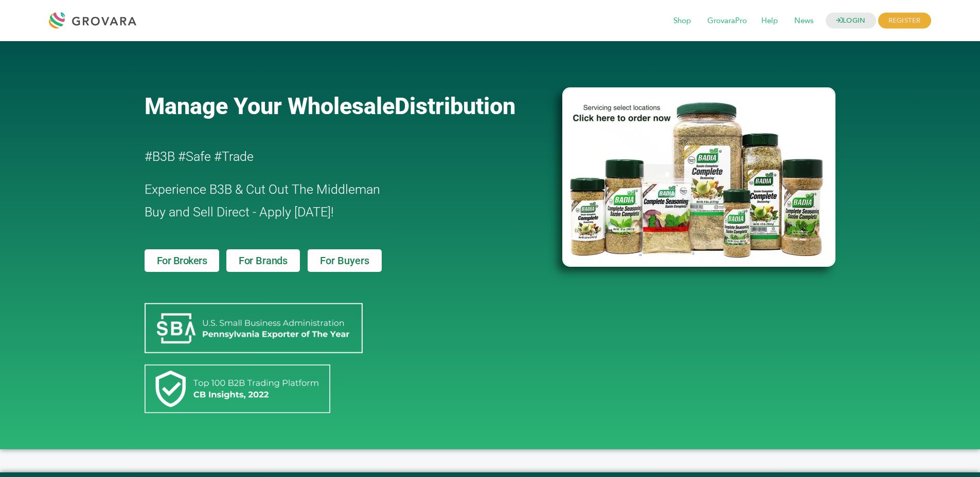 This screenshot has height=477, width=980. Describe the element at coordinates (345, 106) in the screenshot. I see `a: Manage Your WholesaleDistribution` at that location.